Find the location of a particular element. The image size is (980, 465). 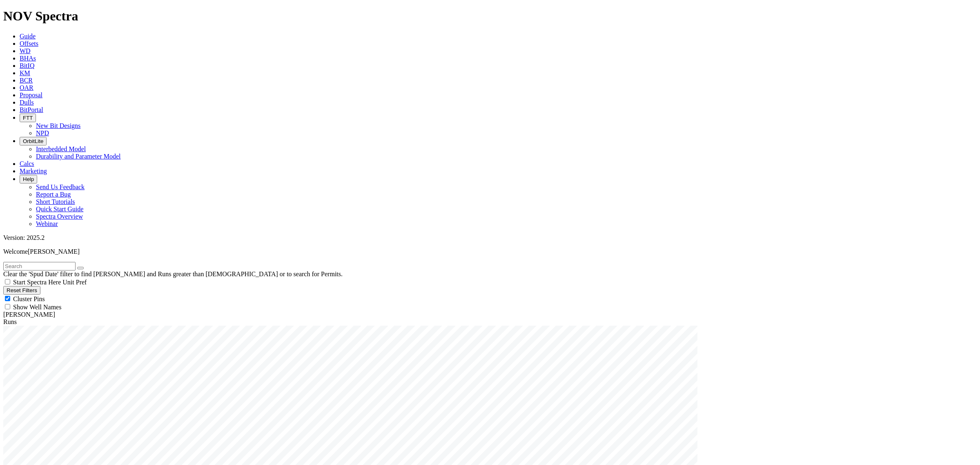

a: BHAs is located at coordinates (28, 58).